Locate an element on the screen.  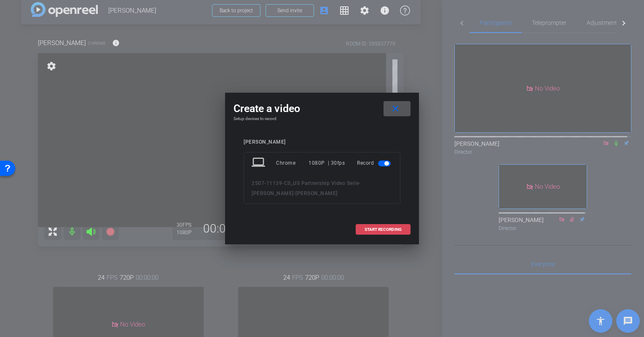
div: 1080P | 30fps is located at coordinates (327, 163).